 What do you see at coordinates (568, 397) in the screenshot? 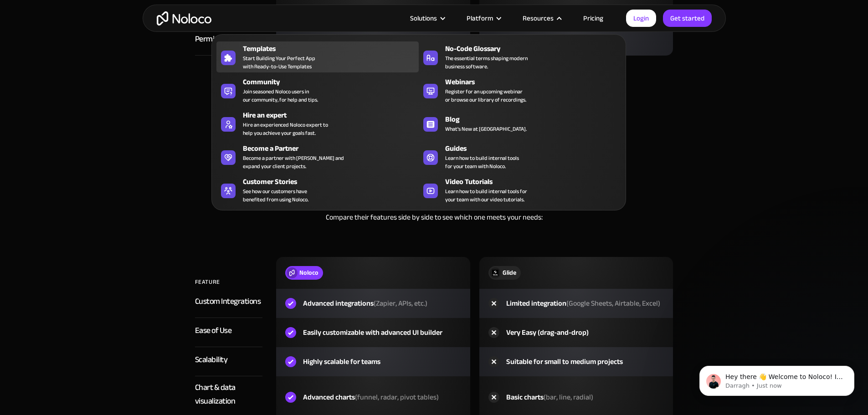
I see `span: (bar, line, radial)` at bounding box center [568, 397].